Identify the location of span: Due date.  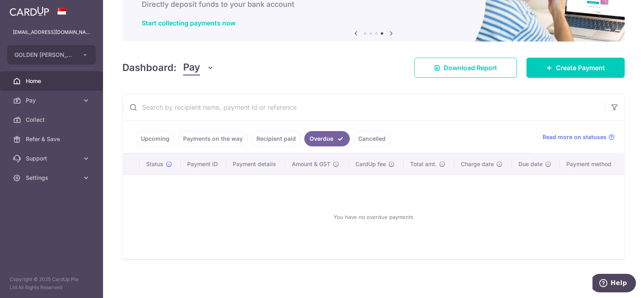
(531, 164).